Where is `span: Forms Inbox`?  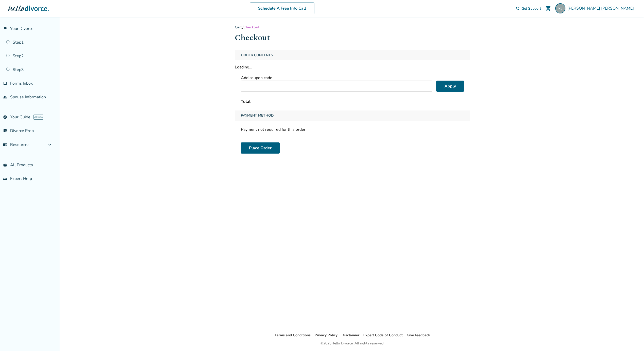 span: Forms Inbox is located at coordinates (22, 84).